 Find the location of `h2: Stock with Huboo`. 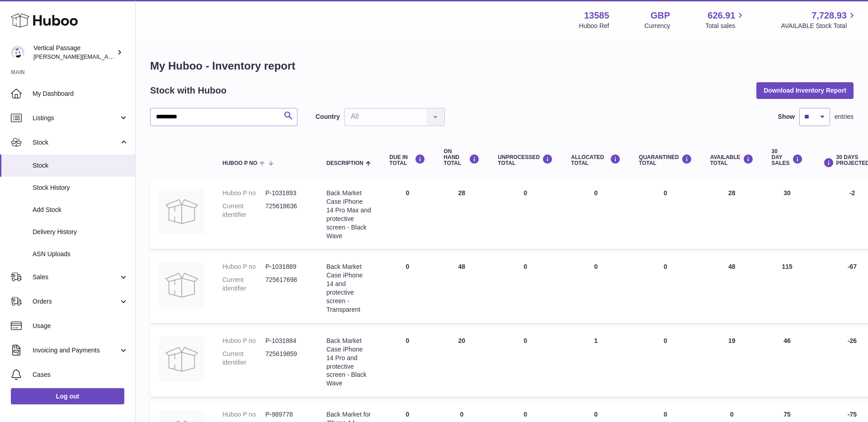

h2: Stock with Huboo is located at coordinates (188, 91).